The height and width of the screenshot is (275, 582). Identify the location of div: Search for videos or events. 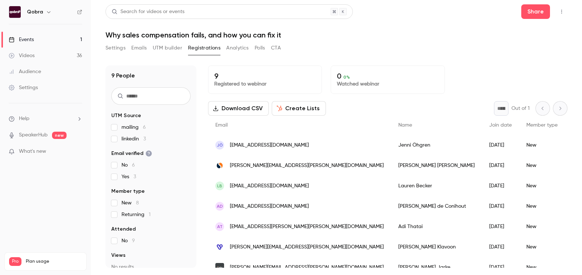
(148, 12).